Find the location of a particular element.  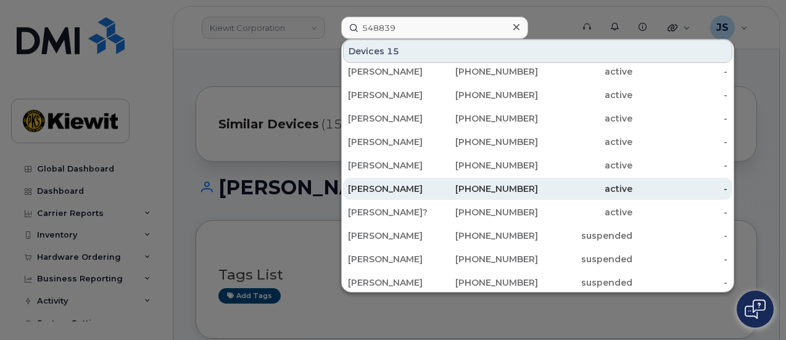

span: 15 is located at coordinates (393, 51).